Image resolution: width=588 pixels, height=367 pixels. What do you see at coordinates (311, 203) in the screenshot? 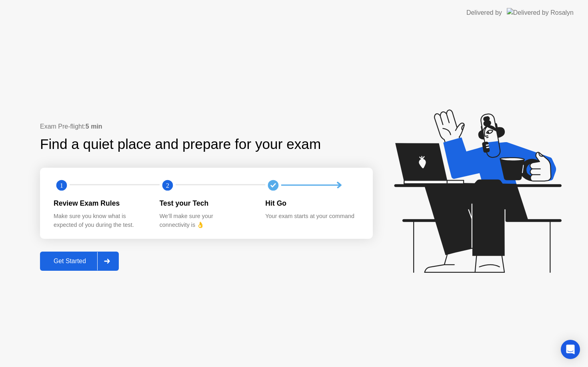
I see `div: Hit Go` at bounding box center [311, 203].